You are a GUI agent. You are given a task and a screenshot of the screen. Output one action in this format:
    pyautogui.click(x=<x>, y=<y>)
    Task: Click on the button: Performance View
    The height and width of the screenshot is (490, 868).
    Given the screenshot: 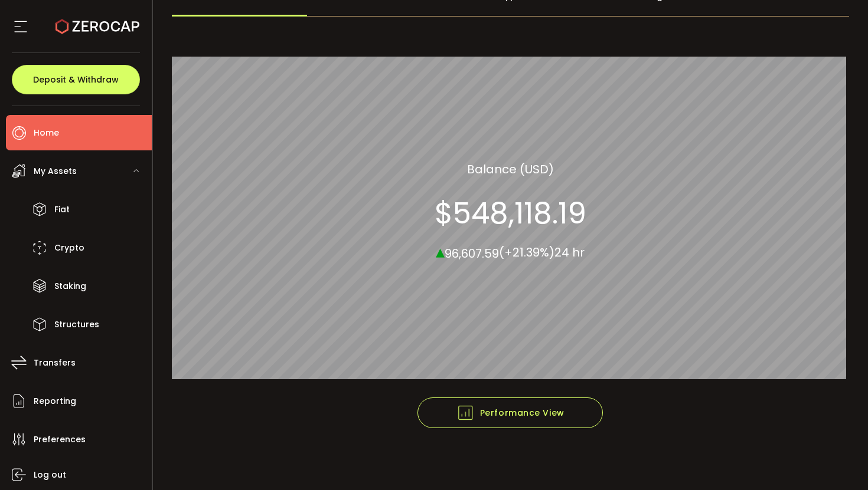 What is the action you would take?
    pyautogui.click(x=510, y=413)
    